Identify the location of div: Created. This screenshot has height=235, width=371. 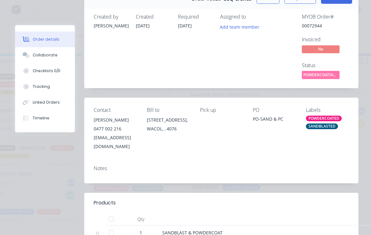
(153, 17).